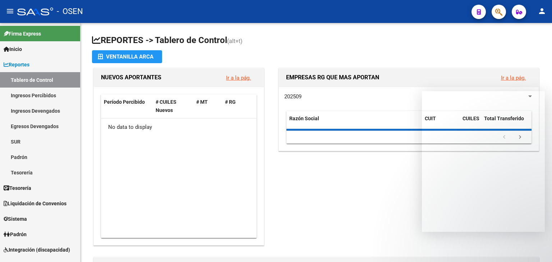 The image size is (552, 262). Describe the element at coordinates (22, 34) in the screenshot. I see `span: Firma Express` at that location.